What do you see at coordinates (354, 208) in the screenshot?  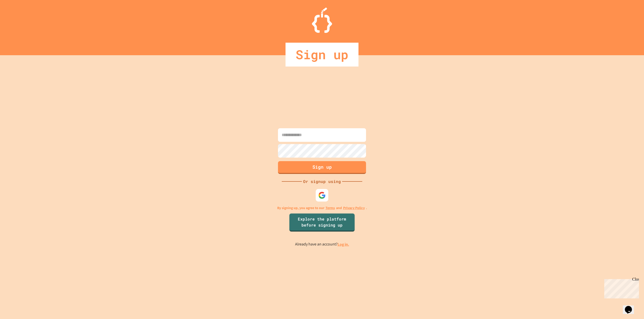 I see `a: Privacy Policy` at bounding box center [354, 208].